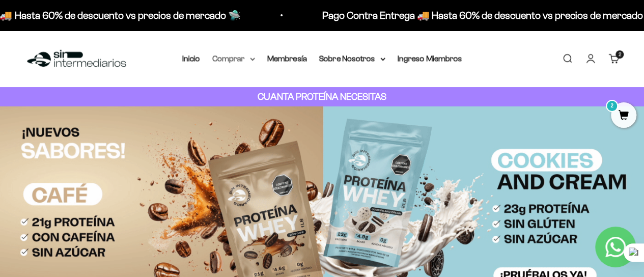  Describe the element at coordinates (612, 106) in the screenshot. I see `mark: 2` at that location.